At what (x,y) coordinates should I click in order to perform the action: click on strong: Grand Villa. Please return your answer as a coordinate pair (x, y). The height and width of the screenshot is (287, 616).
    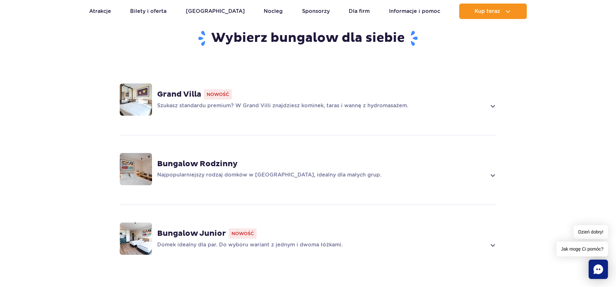
    Looking at the image, I should click on (179, 94).